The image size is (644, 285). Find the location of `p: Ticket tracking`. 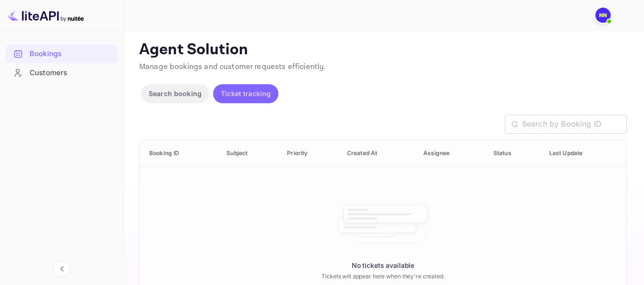

p: Ticket tracking is located at coordinates (246, 93).